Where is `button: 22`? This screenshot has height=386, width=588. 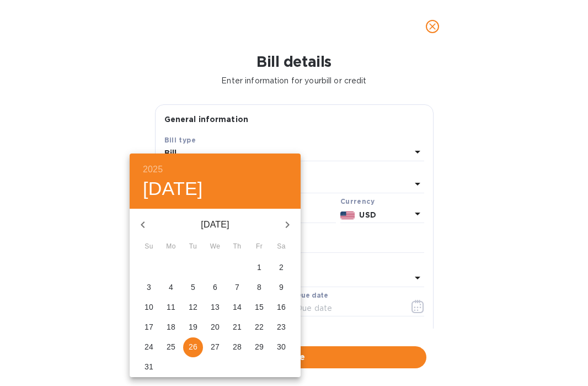 button: 22 is located at coordinates (259, 327).